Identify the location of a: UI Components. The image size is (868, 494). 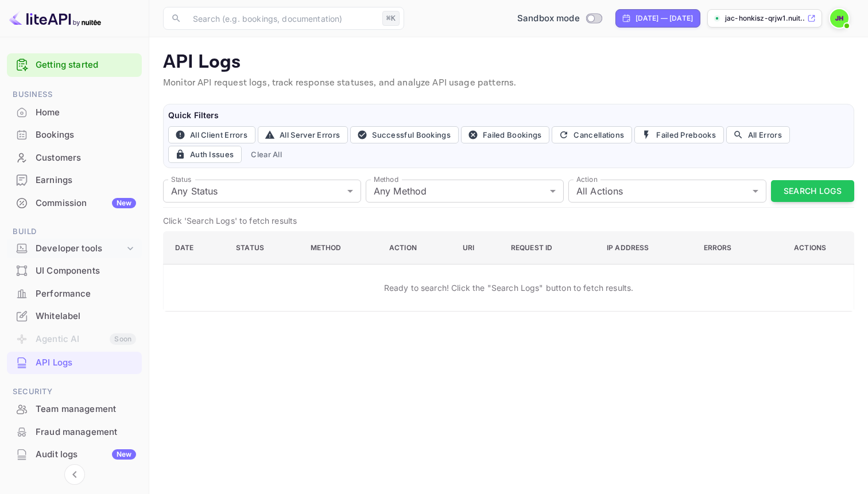
(74, 270).